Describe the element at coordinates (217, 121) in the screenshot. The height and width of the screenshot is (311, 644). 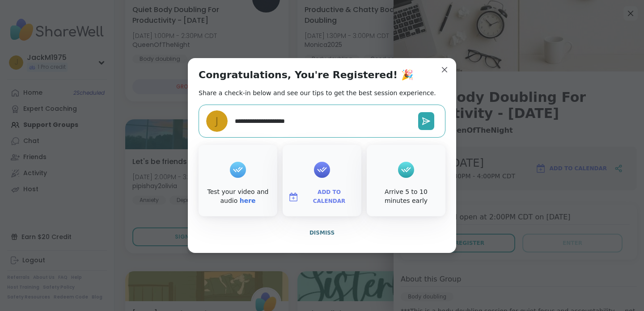
I see `span: J` at that location.